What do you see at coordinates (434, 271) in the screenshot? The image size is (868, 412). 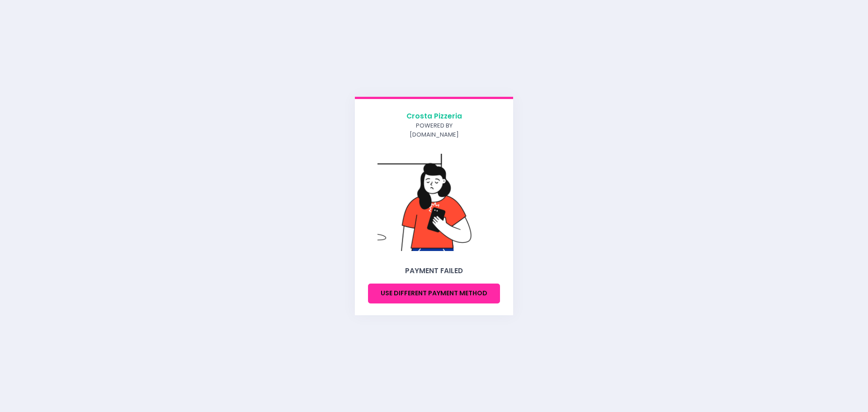 I see `div: Payment Failed` at bounding box center [434, 271].